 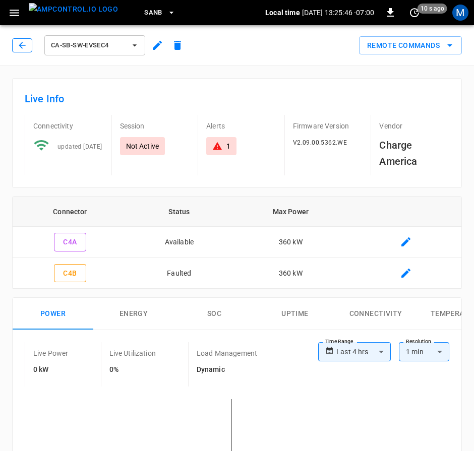 What do you see at coordinates (179, 274) in the screenshot?
I see `td: Faulted` at bounding box center [179, 274].